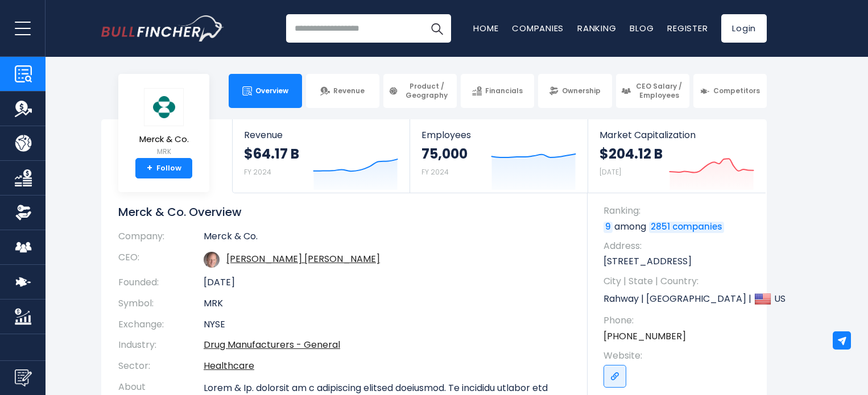 The image size is (868, 395). What do you see at coordinates (596, 28) in the screenshot?
I see `a: Ranking` at bounding box center [596, 28].